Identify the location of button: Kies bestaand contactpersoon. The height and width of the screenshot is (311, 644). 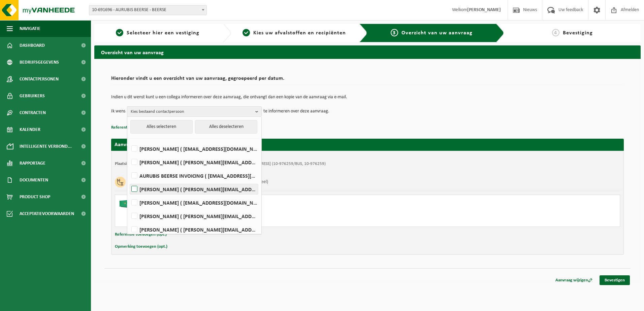
(194, 112).